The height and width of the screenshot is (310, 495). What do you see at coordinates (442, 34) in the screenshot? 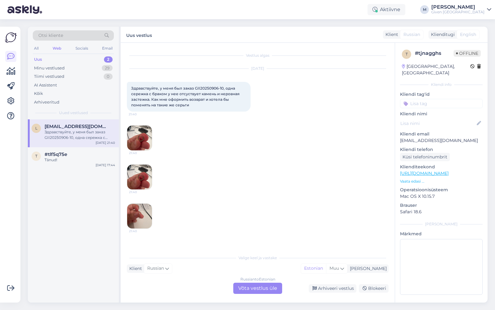
I see `div: Klienditugi` at bounding box center [442, 34].